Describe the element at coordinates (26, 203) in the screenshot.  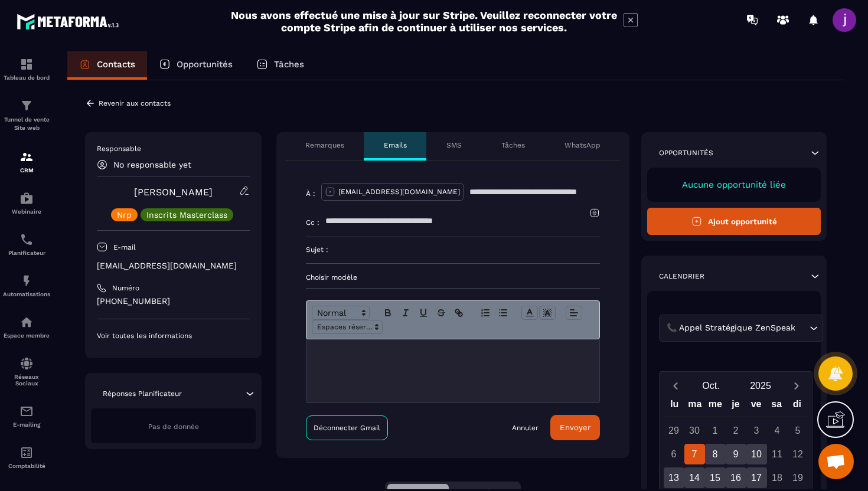
I see `a: automationsautomationsWebinaire` at that location.